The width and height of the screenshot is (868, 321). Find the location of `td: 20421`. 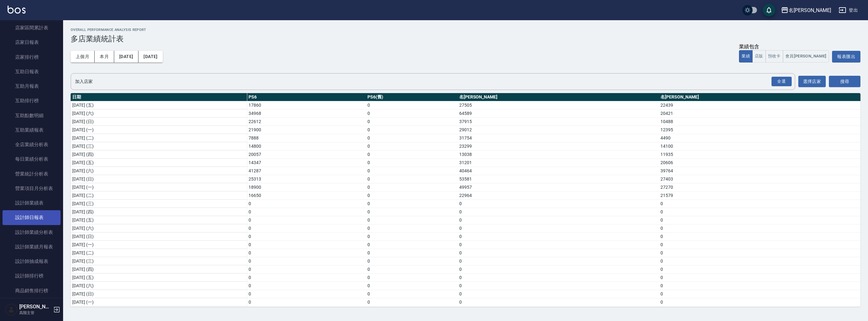

td: 20421 is located at coordinates (759, 114).